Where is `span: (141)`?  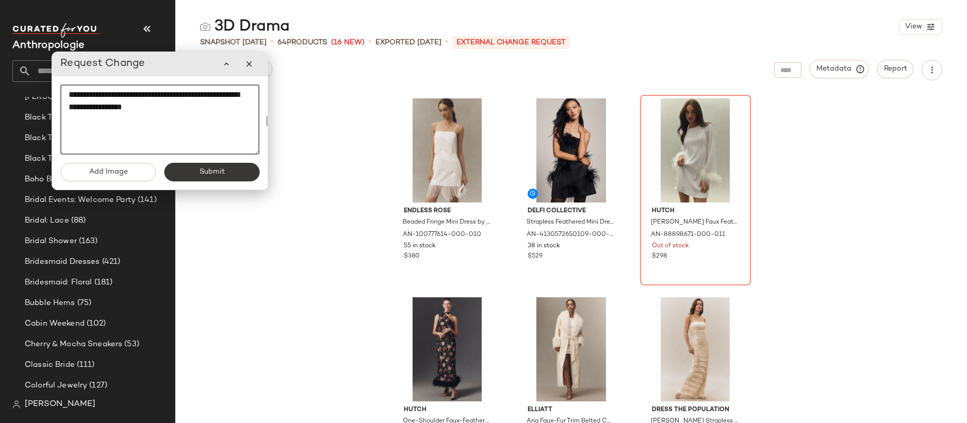
span: (141) is located at coordinates (146, 200).